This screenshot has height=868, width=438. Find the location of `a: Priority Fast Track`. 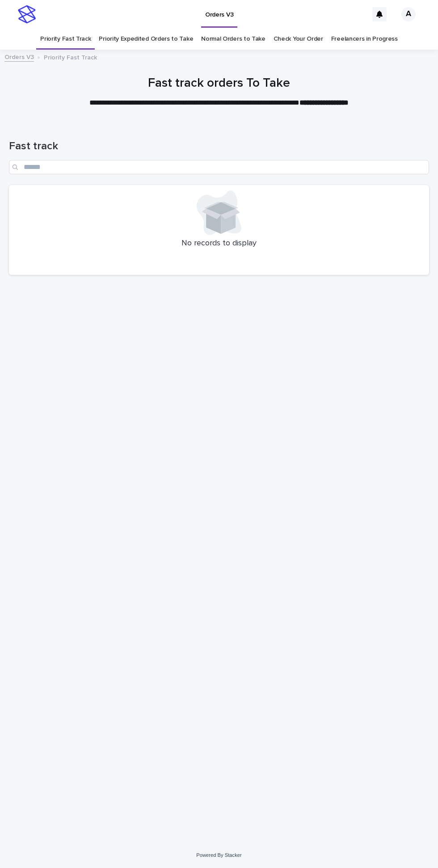

a: Priority Fast Track is located at coordinates (65, 39).